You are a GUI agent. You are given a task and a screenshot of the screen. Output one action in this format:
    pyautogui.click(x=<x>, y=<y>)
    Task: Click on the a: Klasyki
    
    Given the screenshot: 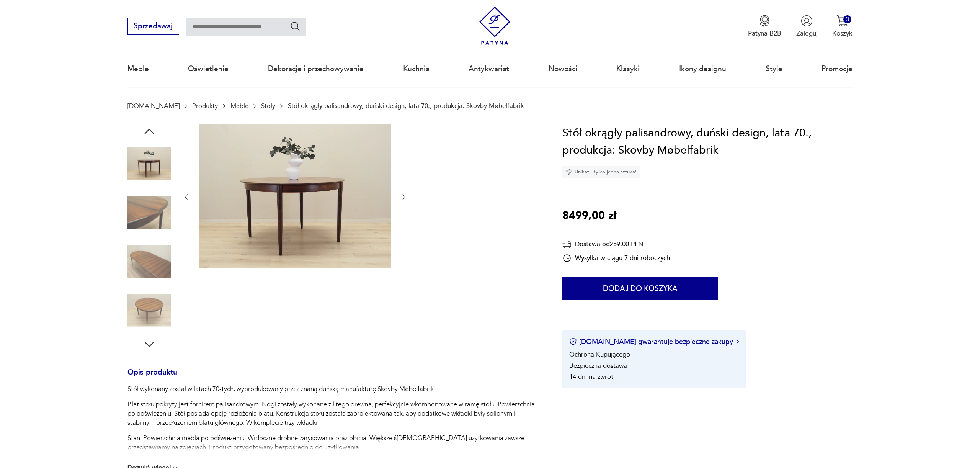 What is the action you would take?
    pyautogui.click(x=628, y=69)
    